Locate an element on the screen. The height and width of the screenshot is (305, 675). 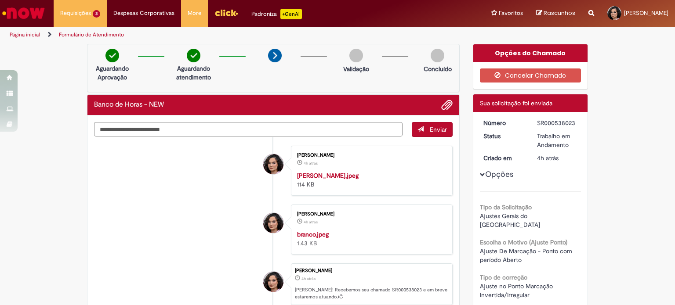
time: 28/08/2025 09:37:11 is located at coordinates (310, 222).